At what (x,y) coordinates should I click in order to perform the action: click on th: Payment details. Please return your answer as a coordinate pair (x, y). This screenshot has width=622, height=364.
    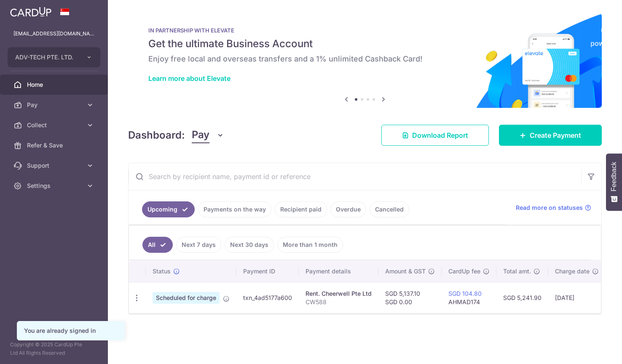
    Looking at the image, I should click on (338, 271).